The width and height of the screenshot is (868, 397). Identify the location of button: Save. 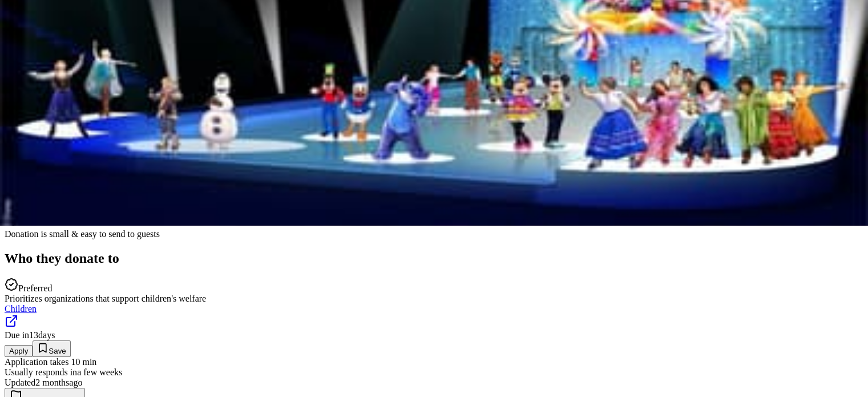
(51, 348).